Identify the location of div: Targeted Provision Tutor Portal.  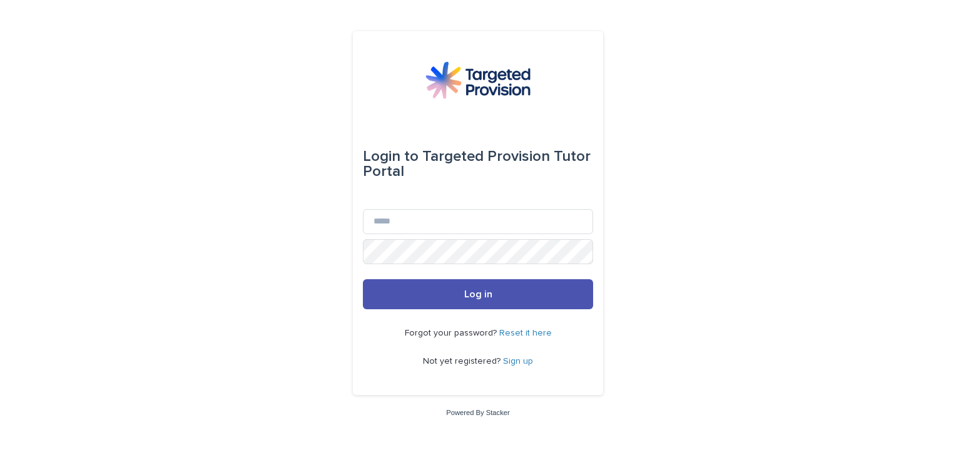
(478, 164).